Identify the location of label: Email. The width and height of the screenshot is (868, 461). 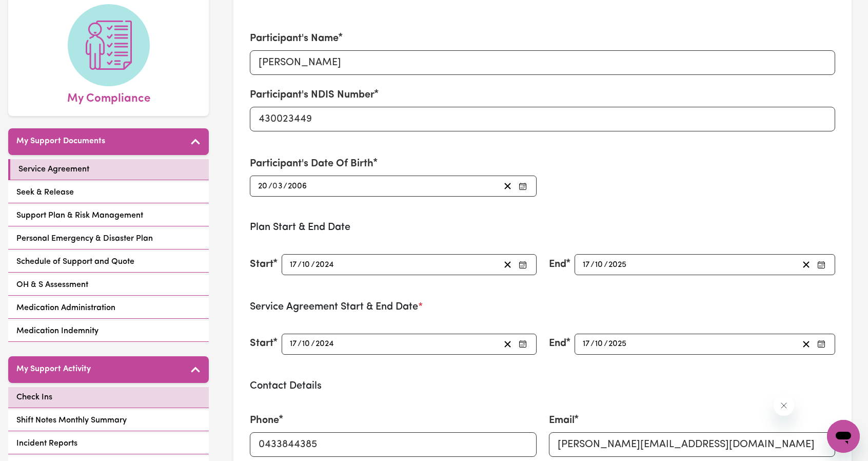
(561, 421).